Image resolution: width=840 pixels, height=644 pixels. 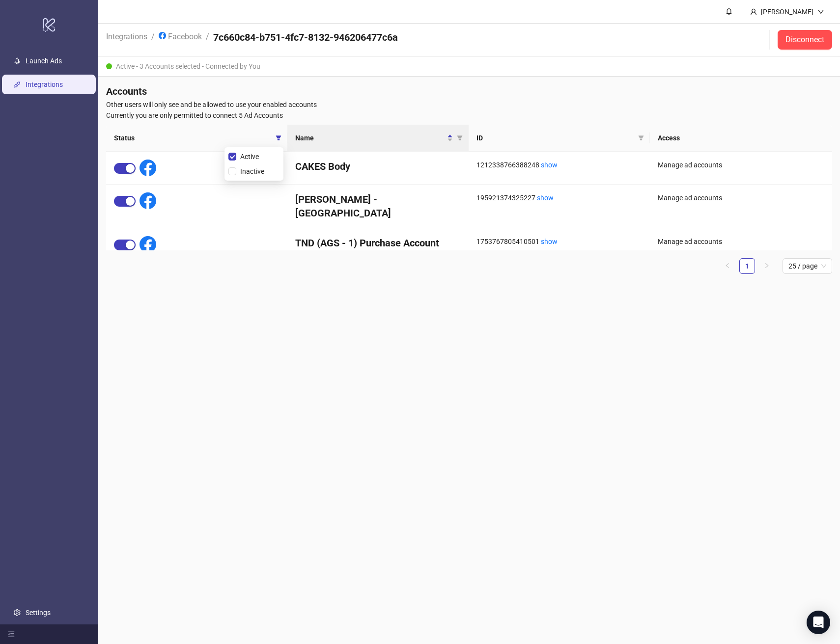 I want to click on span: bell, so click(x=729, y=11).